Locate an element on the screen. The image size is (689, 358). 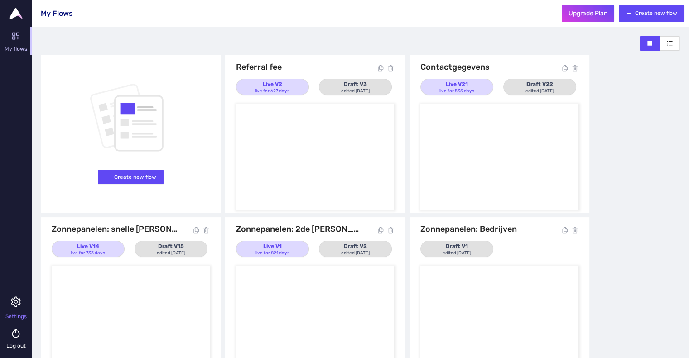
div: Live V21 is located at coordinates (457, 84).